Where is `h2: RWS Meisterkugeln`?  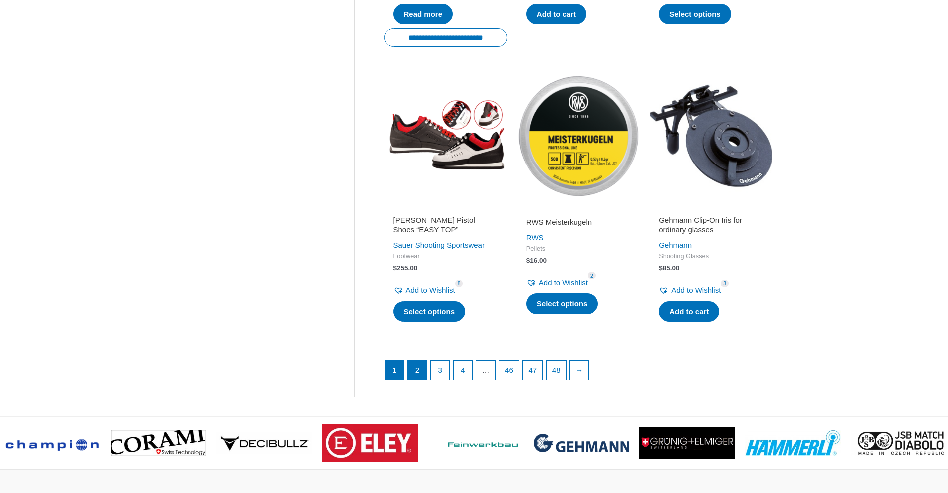
h2: RWS Meisterkugeln is located at coordinates (578, 222).